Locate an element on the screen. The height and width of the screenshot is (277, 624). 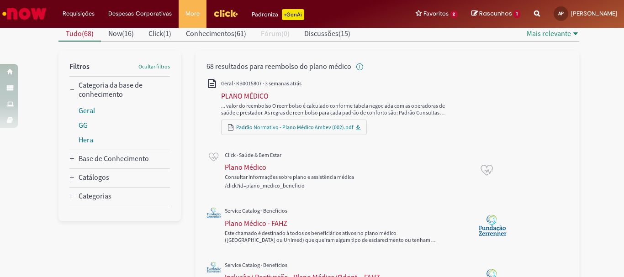
span: Despesas Corporativas is located at coordinates (140, 14).